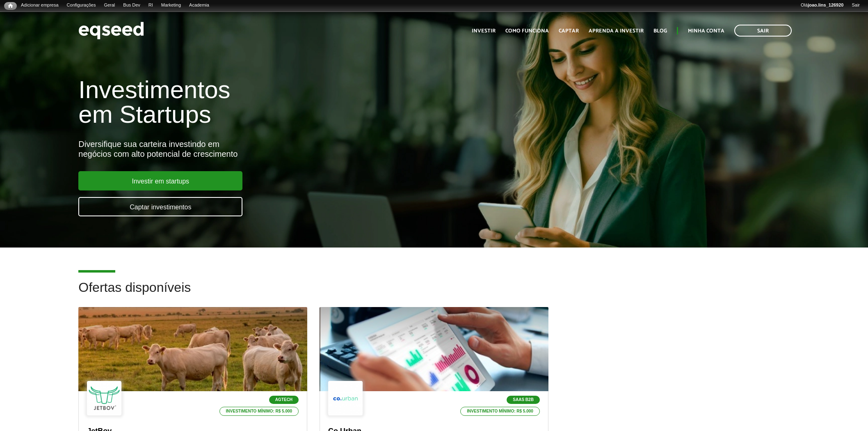 This screenshot has width=868, height=431. Describe the element at coordinates (822, 5) in the screenshot. I see `a: Olájoao.lins_126920` at that location.